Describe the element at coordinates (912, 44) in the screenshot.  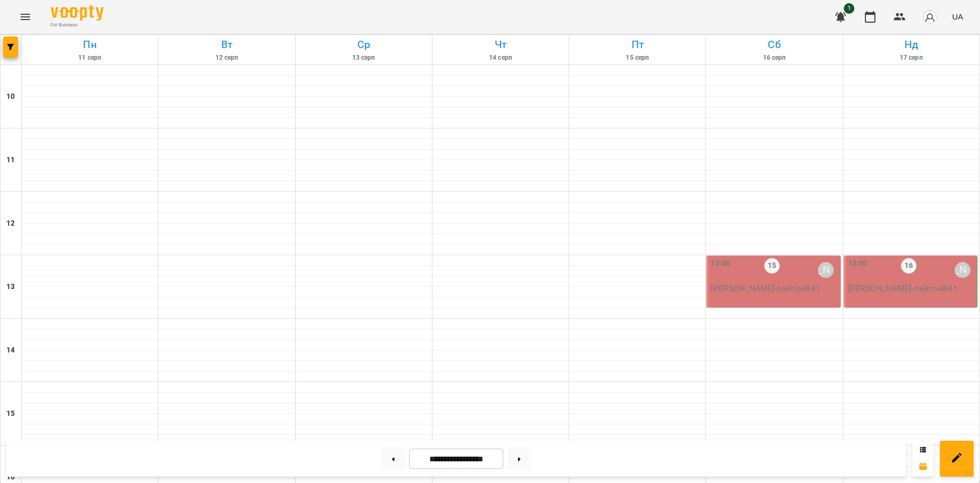
I see `h6: Нд` at that location.